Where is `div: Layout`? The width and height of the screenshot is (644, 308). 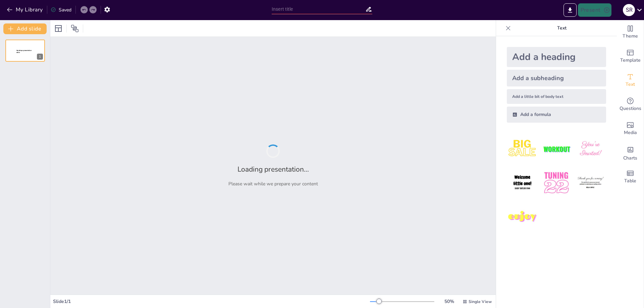 div: Layout is located at coordinates (58, 29).